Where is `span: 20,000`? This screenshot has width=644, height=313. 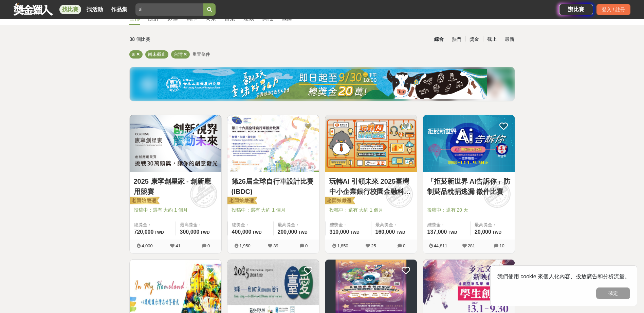
span: 20,000 is located at coordinates (483, 232).